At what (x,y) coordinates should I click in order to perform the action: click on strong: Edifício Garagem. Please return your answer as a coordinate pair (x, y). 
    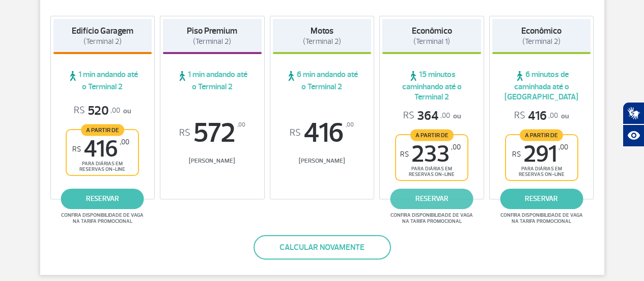
    Looking at the image, I should click on (103, 31).